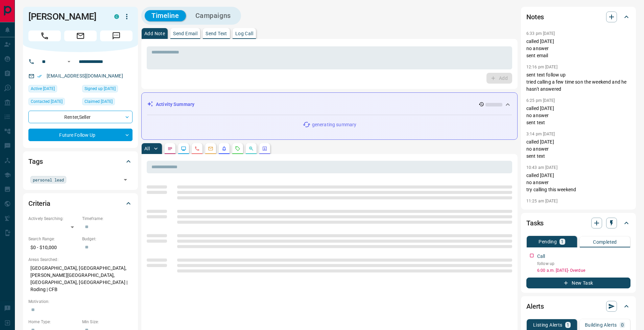 This screenshot has height=330, width=644. Describe the element at coordinates (80, 260) in the screenshot. I see `p: Areas Searched:` at that location.